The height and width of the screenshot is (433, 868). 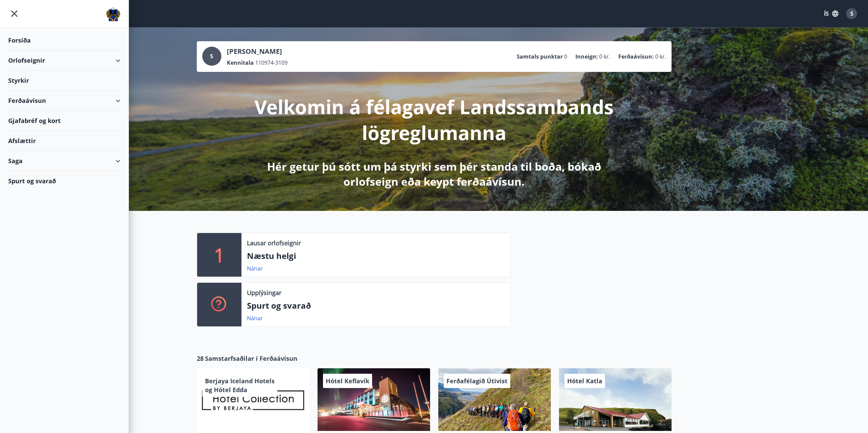 I want to click on span: Samstarfsaðilar í Ferðaávísun, so click(x=251, y=358).